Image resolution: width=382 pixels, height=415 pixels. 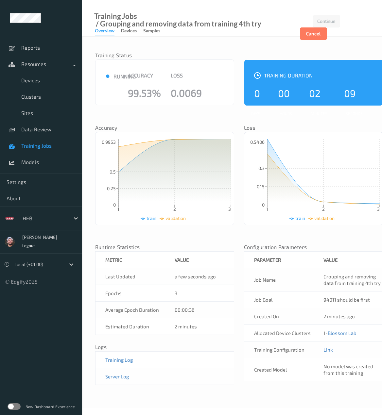 I want to click on div: 02, so click(x=314, y=93).